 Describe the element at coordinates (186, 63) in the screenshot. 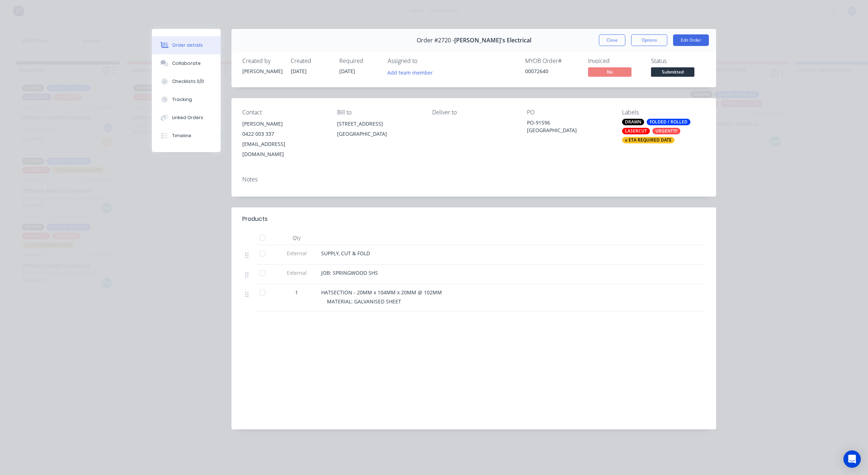

I see `button: Collaborate` at that location.